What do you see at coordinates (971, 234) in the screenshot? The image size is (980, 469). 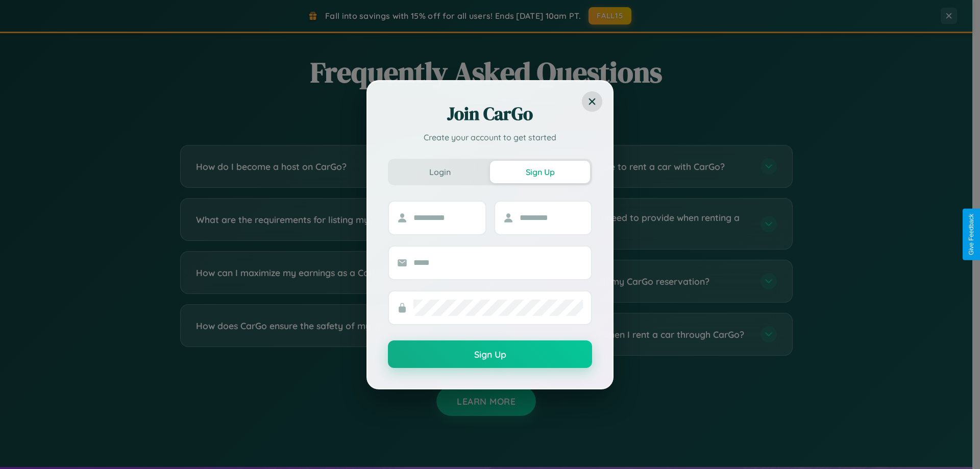 I see `div: Give Feedback` at bounding box center [971, 234].